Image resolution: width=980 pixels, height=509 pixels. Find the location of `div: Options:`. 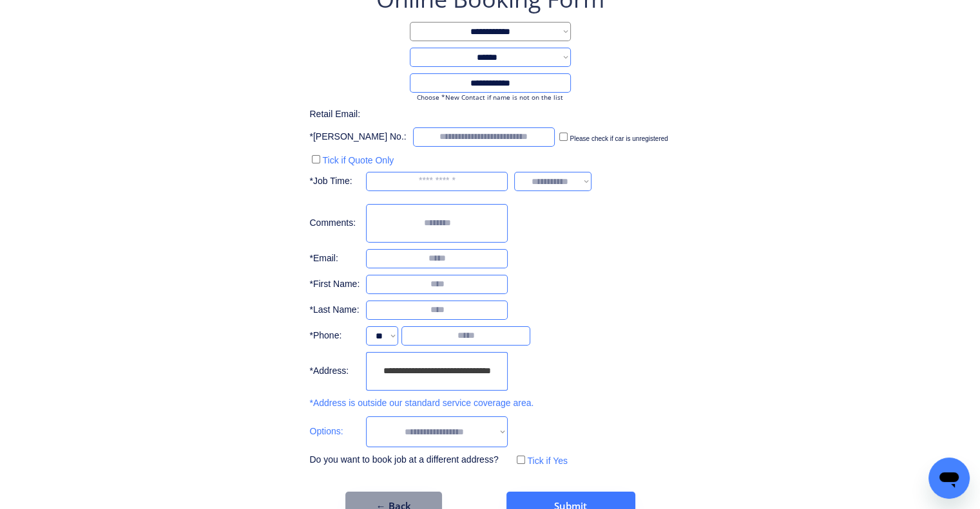

div: Options: is located at coordinates (334, 432).